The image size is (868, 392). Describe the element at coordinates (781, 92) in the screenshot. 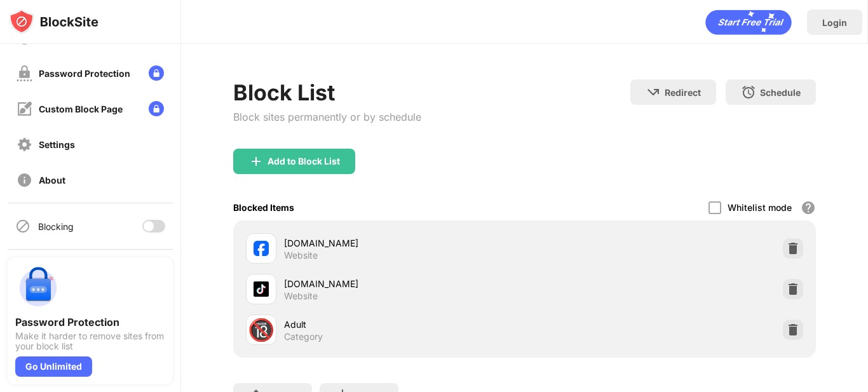

I see `div: Schedule` at that location.